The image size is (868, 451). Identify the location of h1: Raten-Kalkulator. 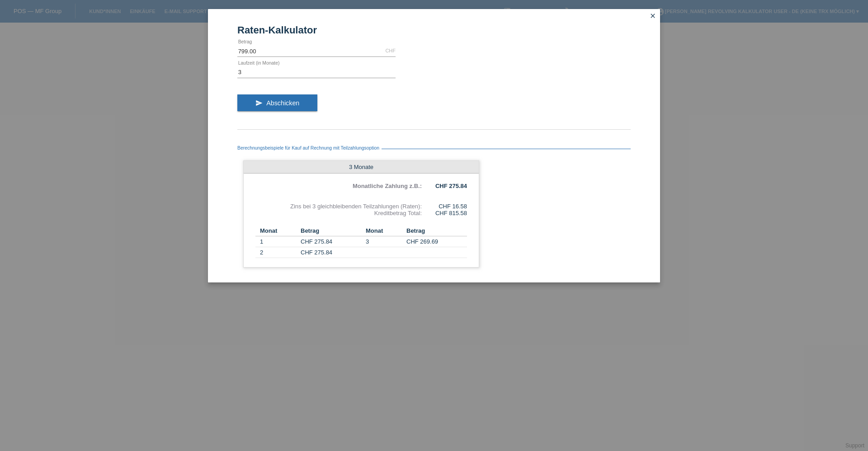
(434, 30).